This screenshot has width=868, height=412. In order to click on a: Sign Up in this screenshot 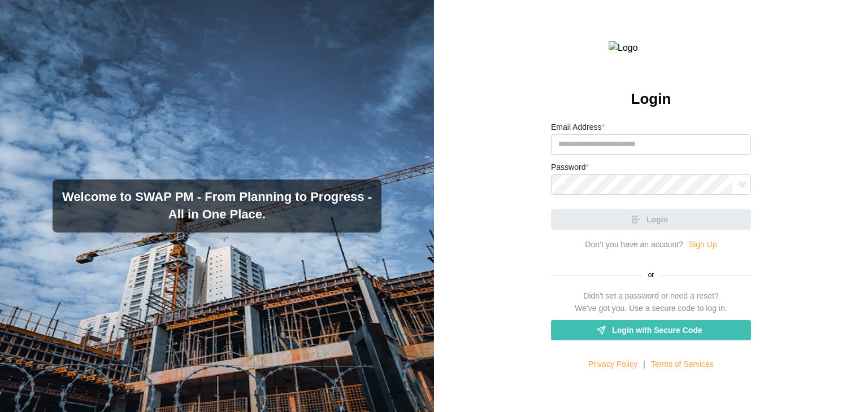, I will do `click(703, 245)`.